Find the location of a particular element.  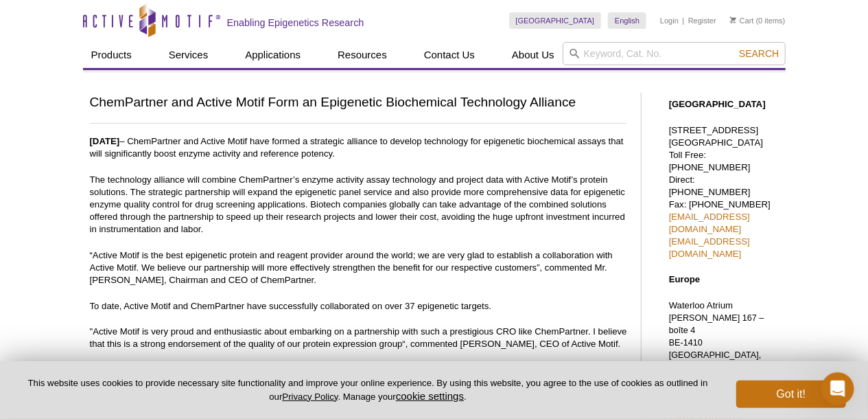

a: Resources is located at coordinates (362, 55).